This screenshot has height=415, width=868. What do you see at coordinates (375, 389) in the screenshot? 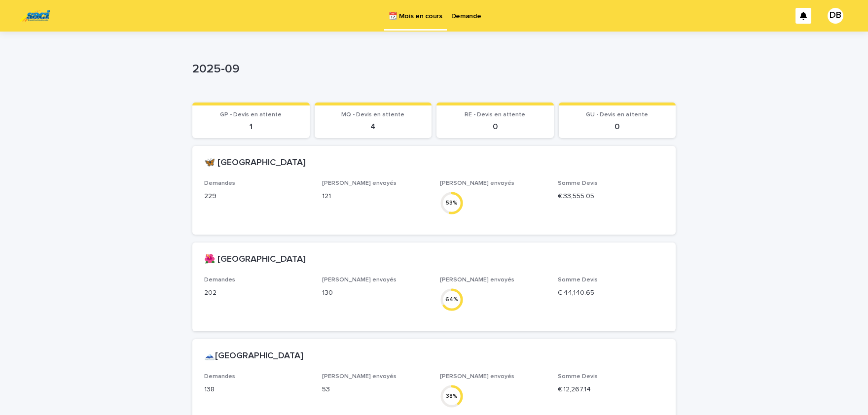
I see `p: 53` at bounding box center [375, 389].